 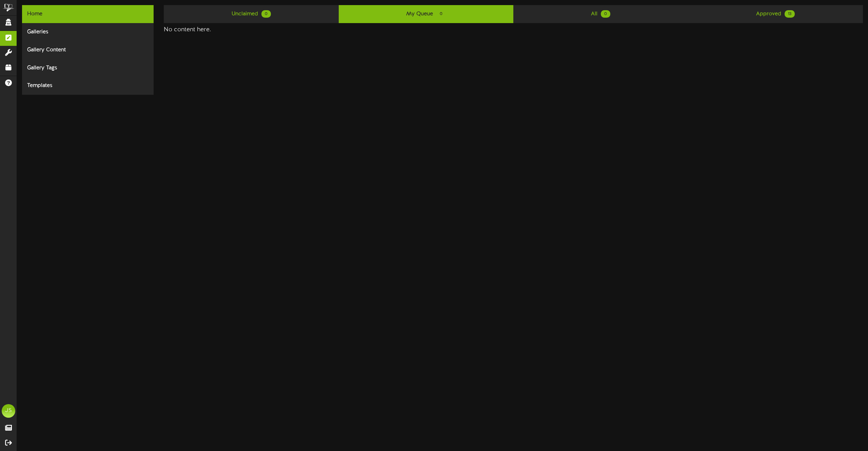 What do you see at coordinates (601, 14) in the screenshot?
I see `a: All` at bounding box center [601, 14].